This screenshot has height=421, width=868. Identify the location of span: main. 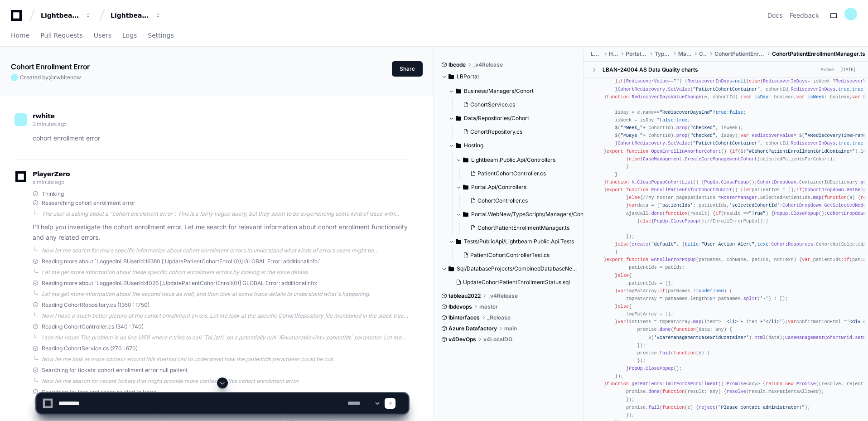
(511, 328).